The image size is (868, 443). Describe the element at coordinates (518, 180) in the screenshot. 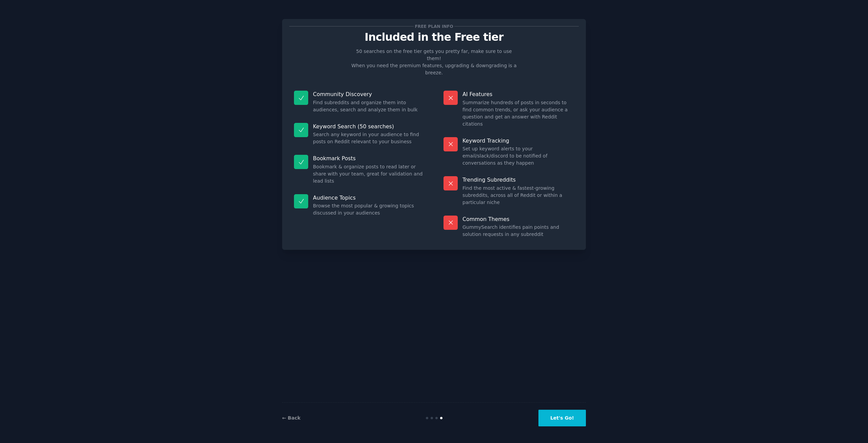

I see `p: Trending Subreddits` at that location.